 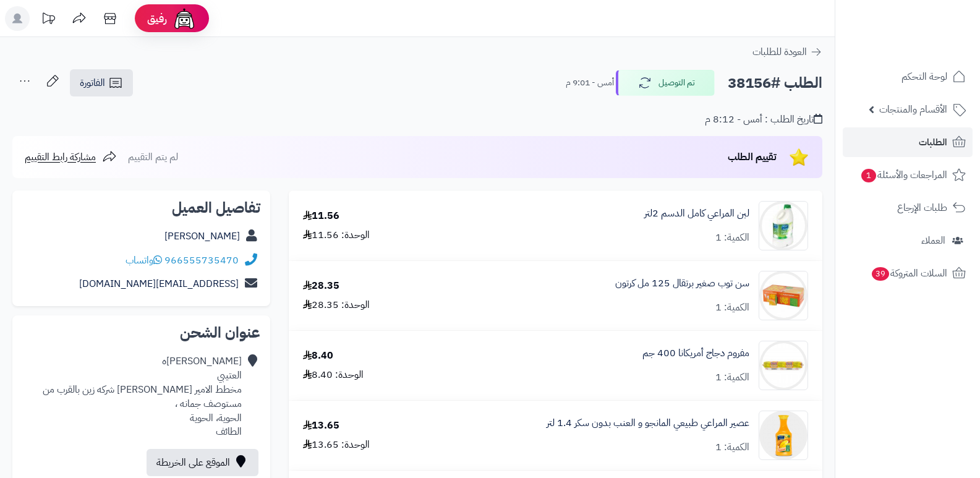 What do you see at coordinates (71, 157) in the screenshot?
I see `a: مشاركة رابط التقييم` at bounding box center [71, 157].